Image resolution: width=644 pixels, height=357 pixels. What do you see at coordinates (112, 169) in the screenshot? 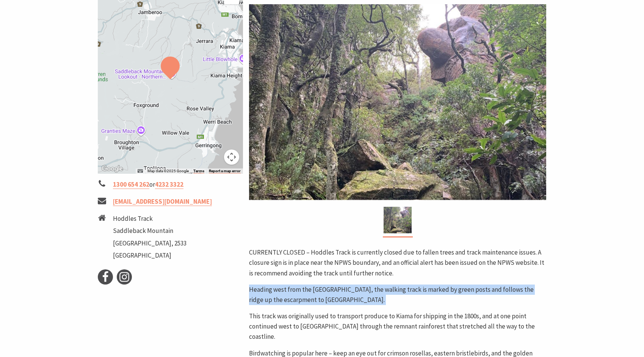
I see `a: Open this area in Google Maps (opens a new window)` at bounding box center [112, 169].